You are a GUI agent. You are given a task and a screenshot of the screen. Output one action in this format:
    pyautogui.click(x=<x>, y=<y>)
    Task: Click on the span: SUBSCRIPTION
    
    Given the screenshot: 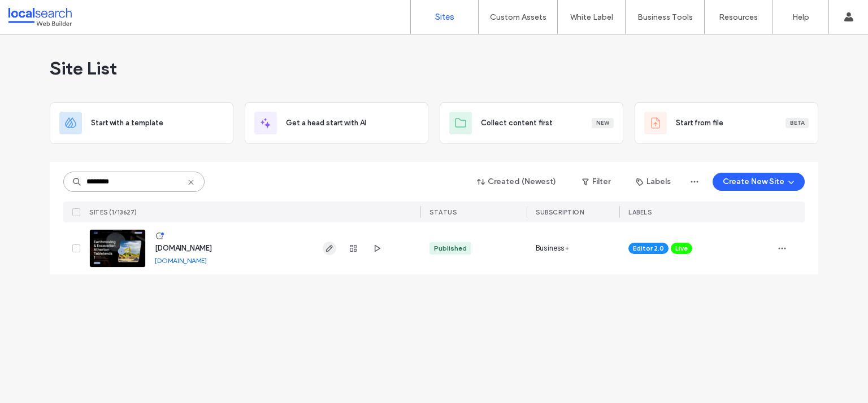 What is the action you would take?
    pyautogui.click(x=559, y=212)
    